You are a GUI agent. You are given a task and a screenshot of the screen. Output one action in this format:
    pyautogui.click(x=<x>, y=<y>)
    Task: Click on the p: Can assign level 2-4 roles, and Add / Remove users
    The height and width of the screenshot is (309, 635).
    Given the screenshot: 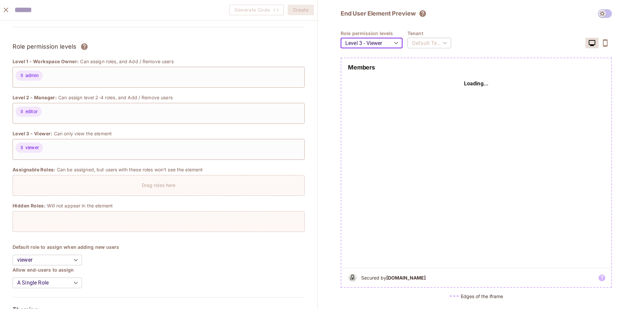 What is the action you would take?
    pyautogui.click(x=115, y=97)
    